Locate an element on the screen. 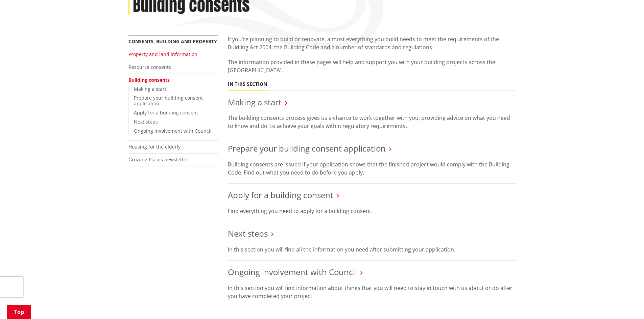 Image resolution: width=644 pixels, height=319 pixels. p: The building consents process gives us a chance to work together with you, providing advice on wh... is located at coordinates (372, 122).